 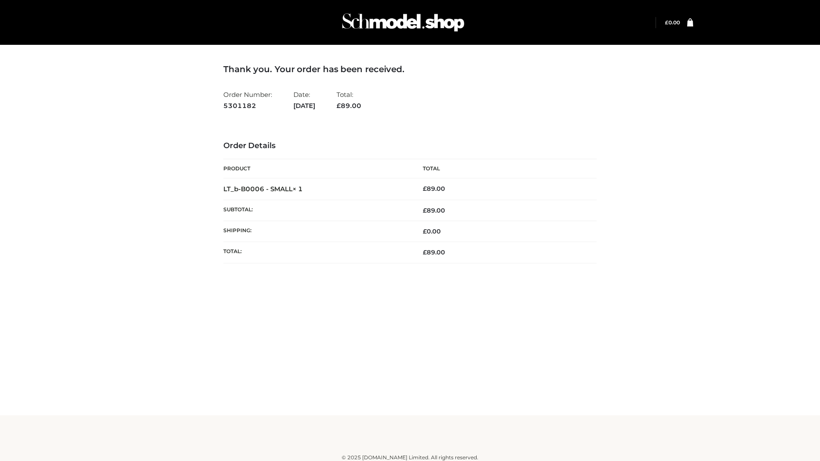 I want to click on a: £0.00, so click(x=672, y=22).